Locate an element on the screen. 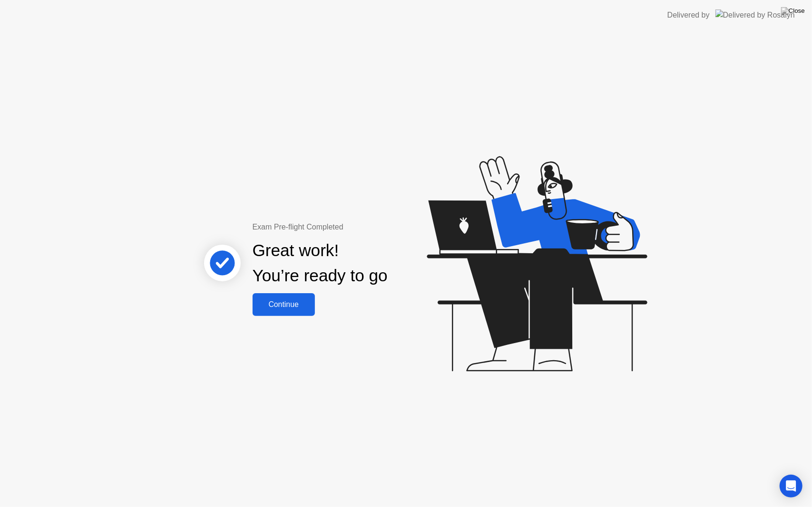  div: Continue is located at coordinates (283, 304).